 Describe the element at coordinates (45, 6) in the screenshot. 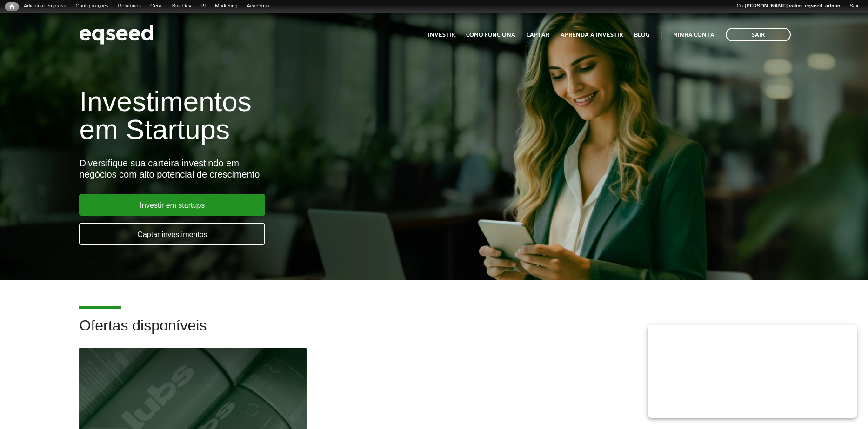

I see `a: Adicionar empresa` at that location.